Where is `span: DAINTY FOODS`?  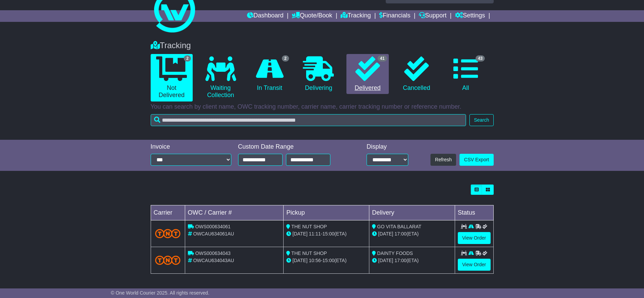 span: DAINTY FOODS is located at coordinates (395, 253).